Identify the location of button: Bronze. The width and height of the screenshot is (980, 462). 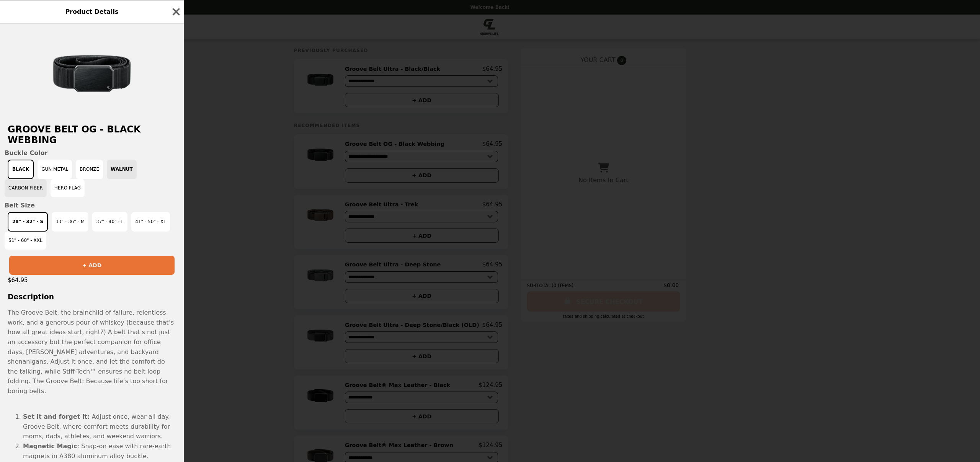
(89, 169).